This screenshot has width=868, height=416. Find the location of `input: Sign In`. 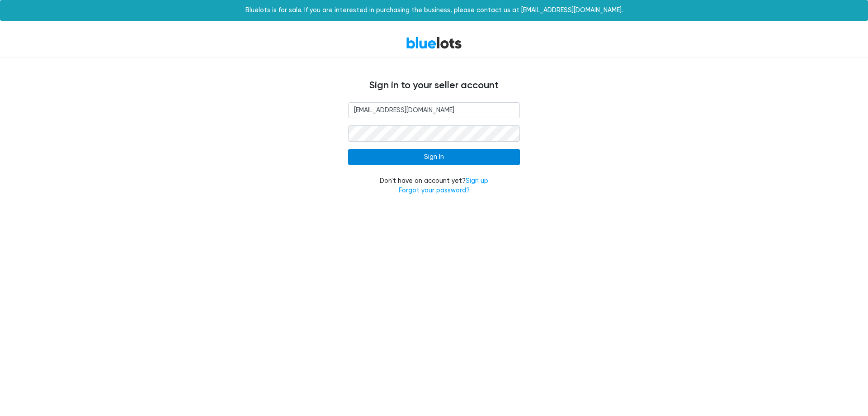

input: Sign In is located at coordinates (434, 157).